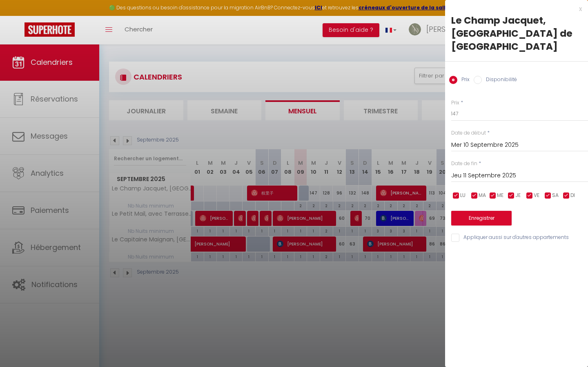 The width and height of the screenshot is (588, 367). Describe the element at coordinates (483, 196) in the screenshot. I see `span: MA` at that location.